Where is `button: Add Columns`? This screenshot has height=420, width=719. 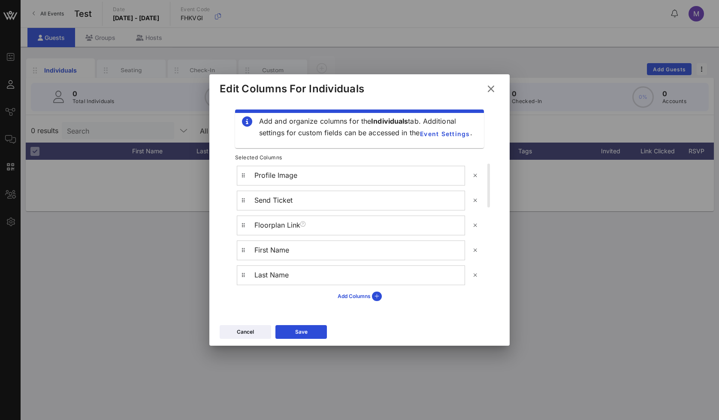
button: Add Columns is located at coordinates (360, 296).